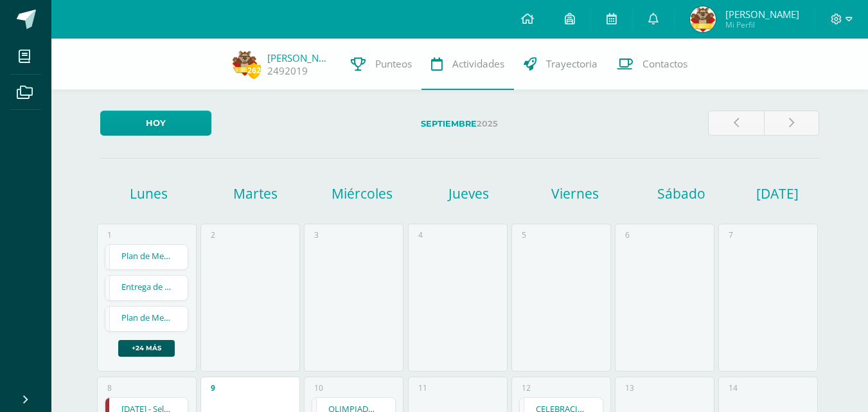 The height and width of the screenshot is (412, 868). Describe the element at coordinates (288, 70) in the screenshot. I see `a: 2492019` at that location.